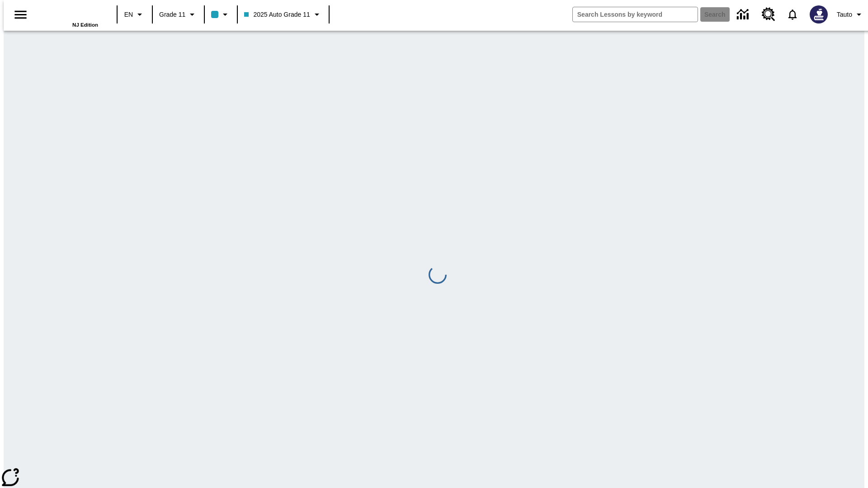 The width and height of the screenshot is (868, 488). I want to click on button: Open side menu, so click(20, 15).